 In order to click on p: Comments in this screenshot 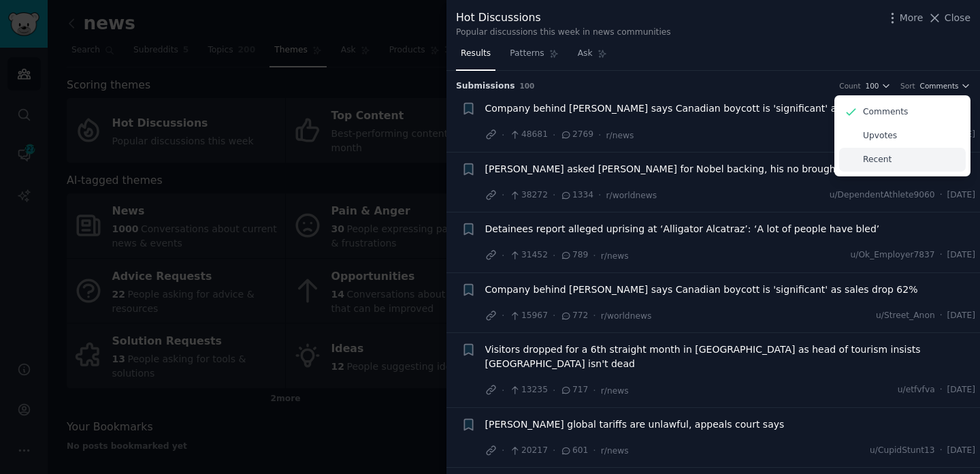, I will do `click(886, 113)`.